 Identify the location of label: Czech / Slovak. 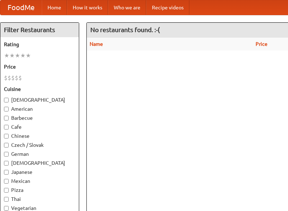
(40, 145).